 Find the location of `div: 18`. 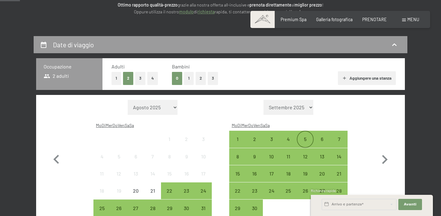

div: 18 is located at coordinates (102, 196).